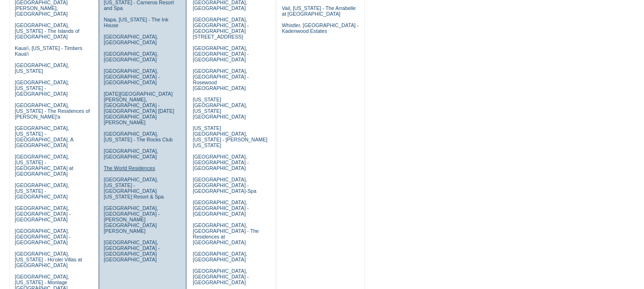  What do you see at coordinates (130, 168) in the screenshot?
I see `a: The World Residences` at bounding box center [130, 168].